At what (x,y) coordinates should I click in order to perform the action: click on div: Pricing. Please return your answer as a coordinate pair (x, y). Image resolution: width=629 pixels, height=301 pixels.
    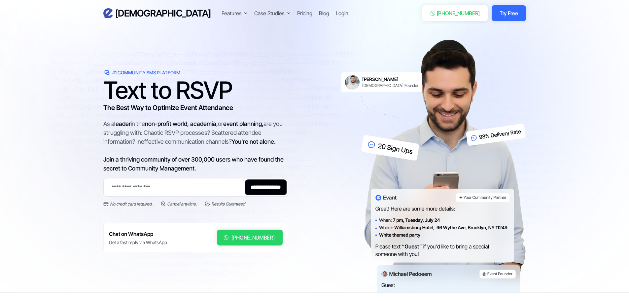
    Looking at the image, I should click on (305, 13).